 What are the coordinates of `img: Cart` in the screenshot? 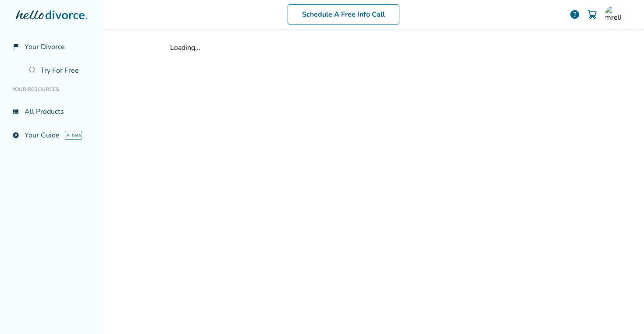 It's located at (592, 15).